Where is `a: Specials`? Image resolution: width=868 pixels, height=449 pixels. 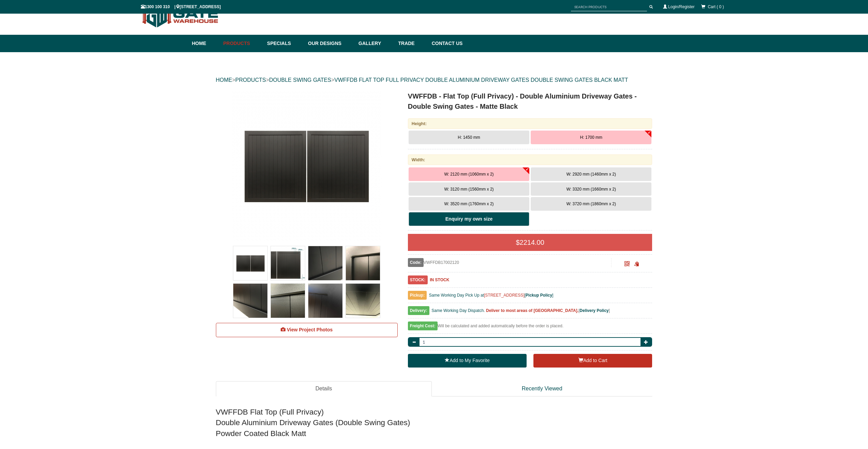 a: Specials is located at coordinates (284, 44).